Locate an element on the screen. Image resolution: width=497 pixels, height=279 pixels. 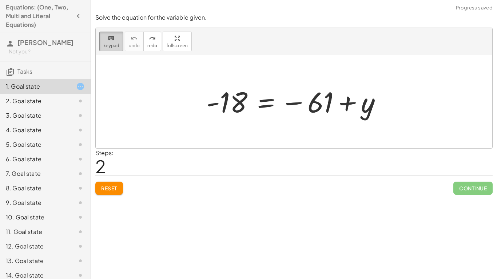
div: Not you? is located at coordinates (47, 52).